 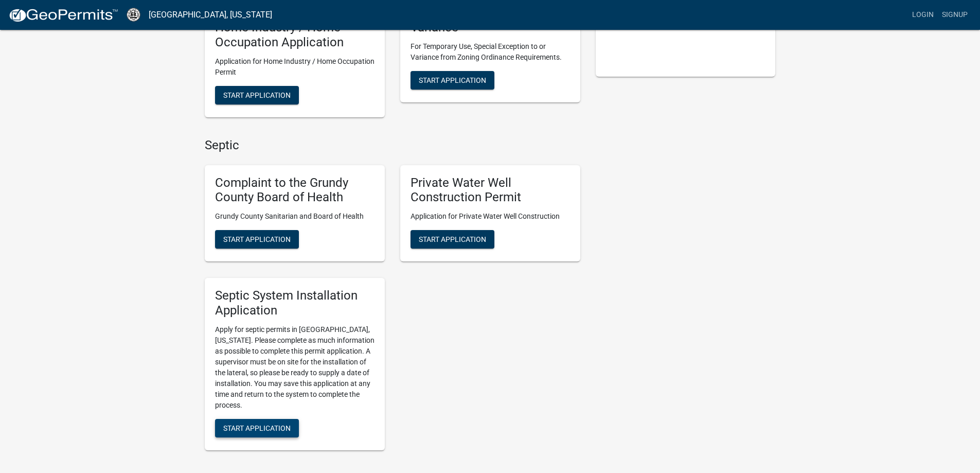 I want to click on p: For Temporary Use, Special Exception to or Variance from Zoning Ordinance Requirements., so click(x=490, y=52).